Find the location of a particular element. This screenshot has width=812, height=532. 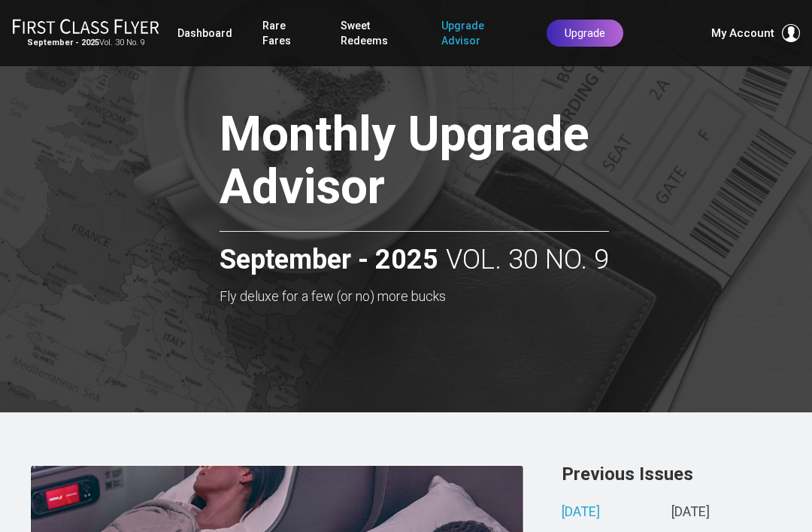

img: First Class Flyer is located at coordinates (86, 26).